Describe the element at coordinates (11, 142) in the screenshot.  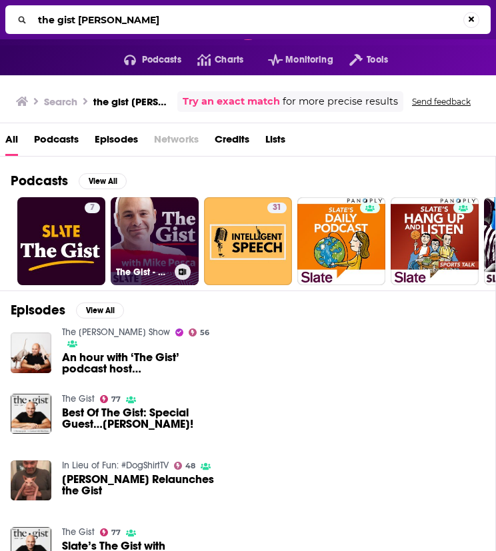
I see `a: All` at that location.